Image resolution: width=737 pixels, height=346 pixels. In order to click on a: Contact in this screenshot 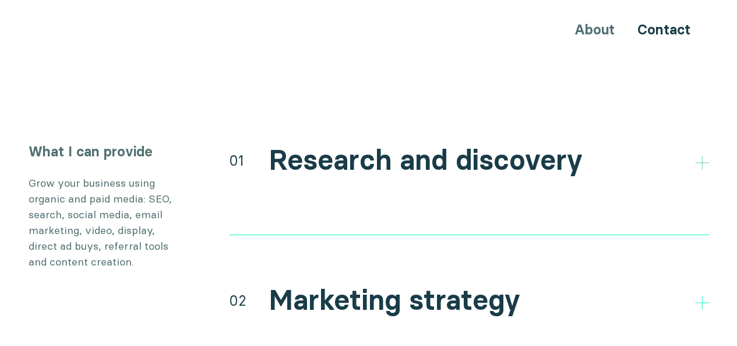, I will do `click(664, 29)`.